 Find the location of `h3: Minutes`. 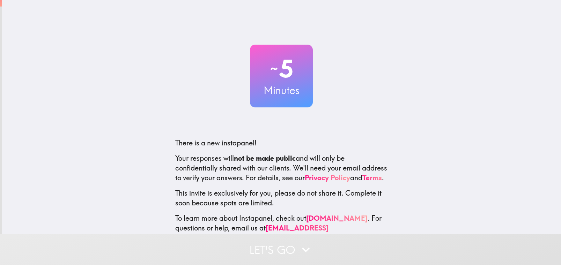

h3: Minutes is located at coordinates (281, 90).